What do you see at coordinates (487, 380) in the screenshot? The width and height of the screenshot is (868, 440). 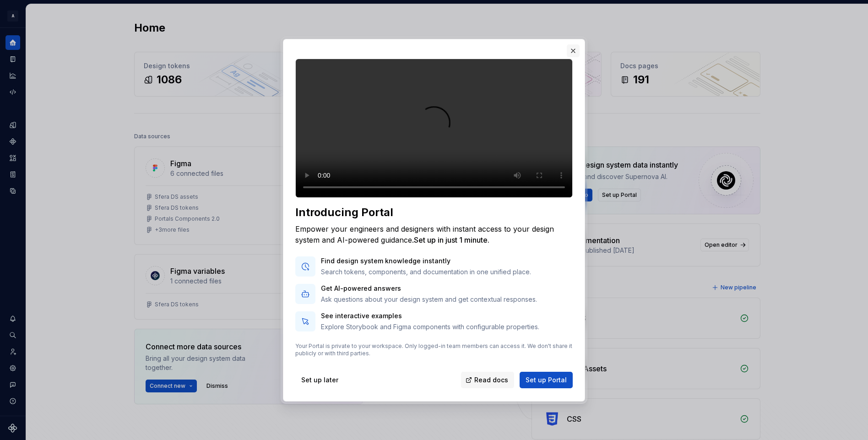 I see `a: Read docs` at bounding box center [487, 380].